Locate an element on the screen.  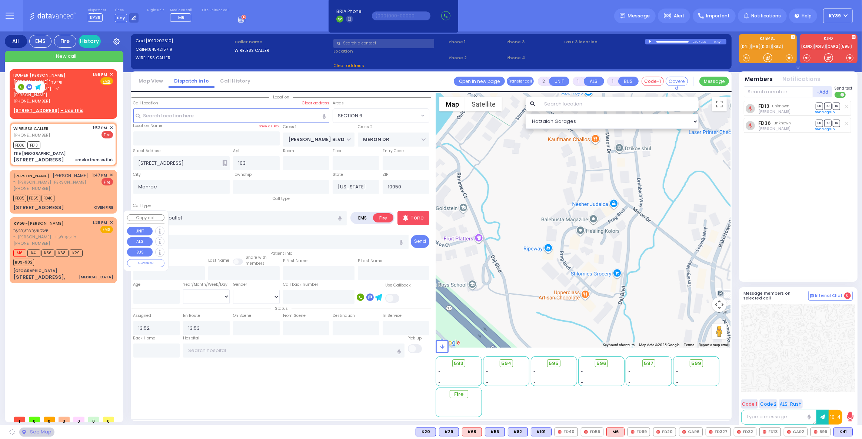
button: BUS is located at coordinates (628, 81).